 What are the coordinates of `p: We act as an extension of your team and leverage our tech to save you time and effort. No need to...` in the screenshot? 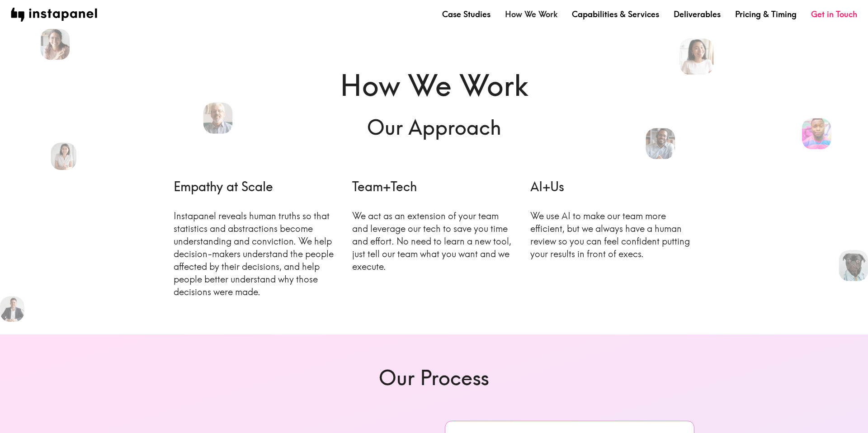 It's located at (434, 241).